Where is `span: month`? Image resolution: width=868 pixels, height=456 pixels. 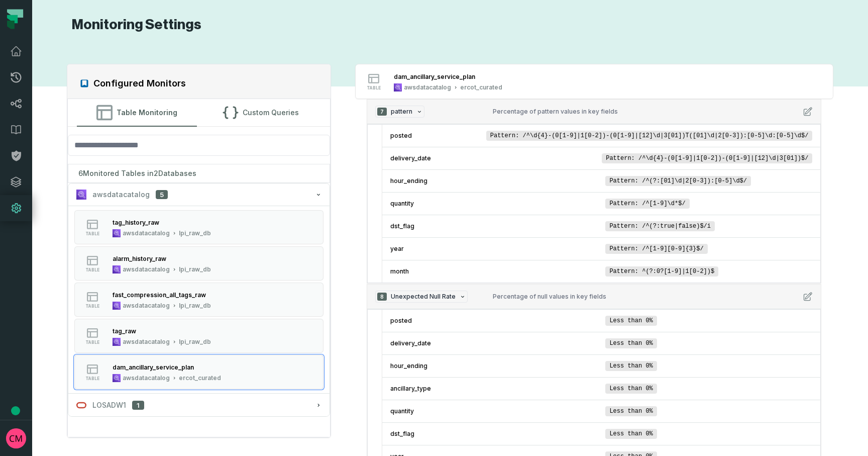
span: month is located at coordinates (496, 271).